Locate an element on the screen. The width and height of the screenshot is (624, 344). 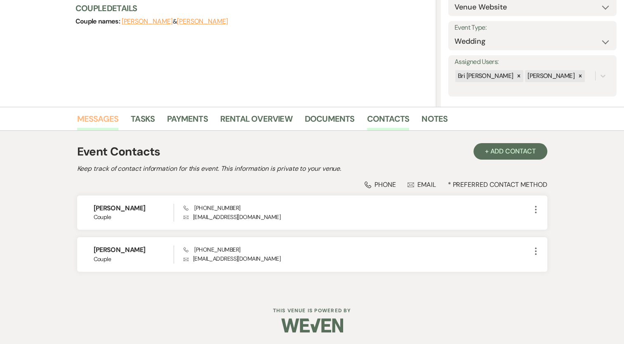
label: Event Type: is located at coordinates (533, 28).